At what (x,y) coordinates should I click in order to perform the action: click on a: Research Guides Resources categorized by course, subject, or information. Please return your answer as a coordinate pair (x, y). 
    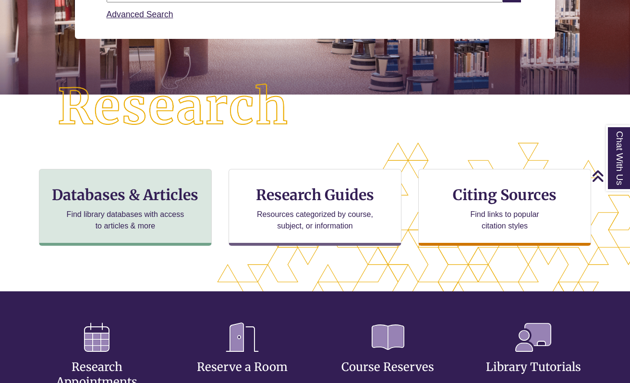
    Looking at the image, I should click on (315, 208).